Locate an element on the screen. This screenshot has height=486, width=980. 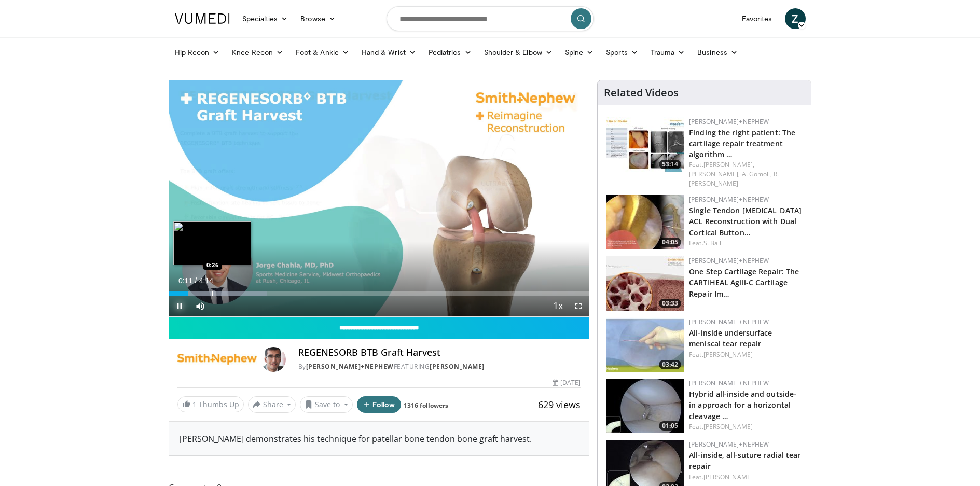
img: 2894c166-06ea-43da-b75e-3312627dae3b.150x105_q85_crop-smart_upscale.jpg is located at coordinates (645, 144).